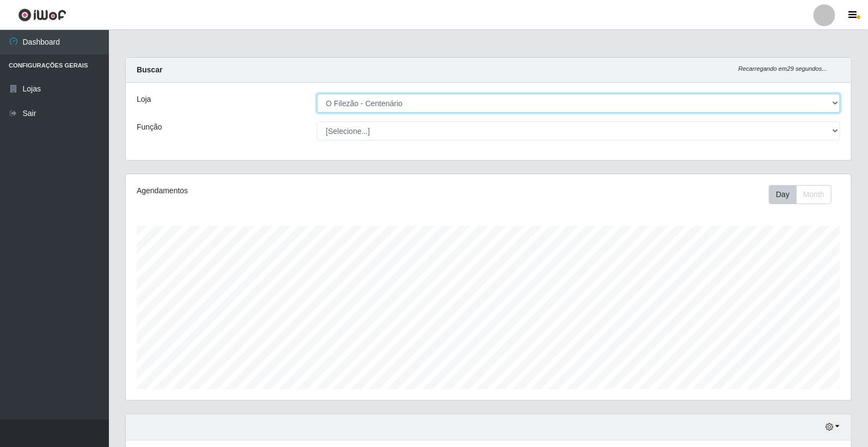 The image size is (868, 447). Describe the element at coordinates (144, 99) in the screenshot. I see `label: Loja` at that location.